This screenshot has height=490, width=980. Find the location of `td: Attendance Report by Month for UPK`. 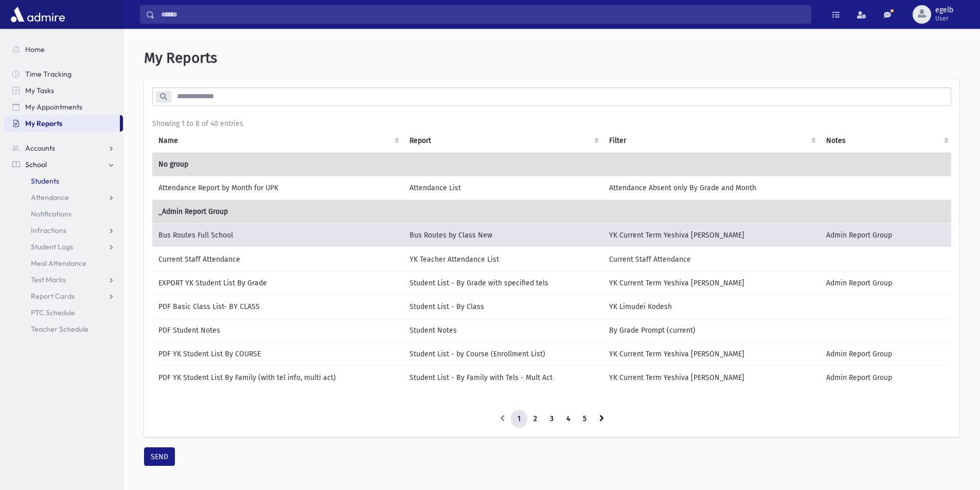

td: Attendance Report by Month for UPK is located at coordinates (277, 188).